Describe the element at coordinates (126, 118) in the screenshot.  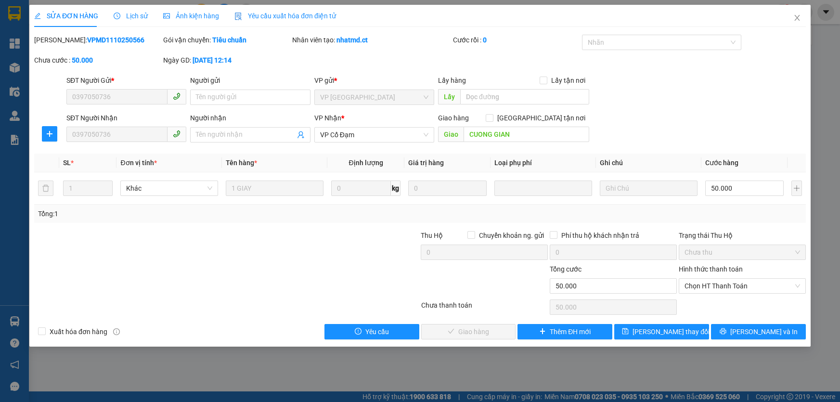
I see `div: SĐT Người Nhận` at that location.